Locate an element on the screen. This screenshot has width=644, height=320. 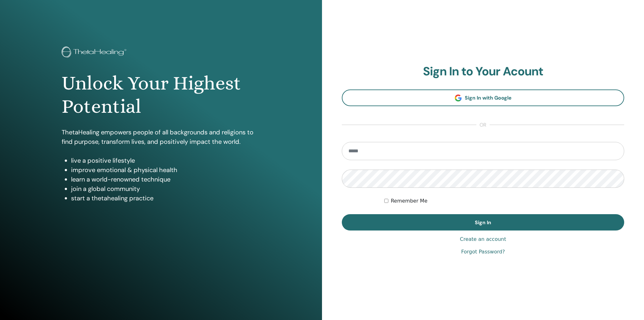
h1: Unlock Your Highest Potential is located at coordinates (161, 95).